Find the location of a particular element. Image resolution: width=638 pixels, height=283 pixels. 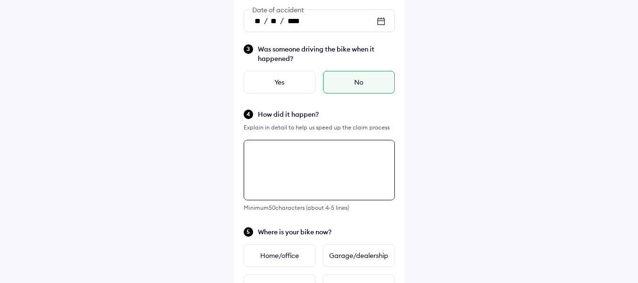

span: Where is your bike now? is located at coordinates (326, 232).